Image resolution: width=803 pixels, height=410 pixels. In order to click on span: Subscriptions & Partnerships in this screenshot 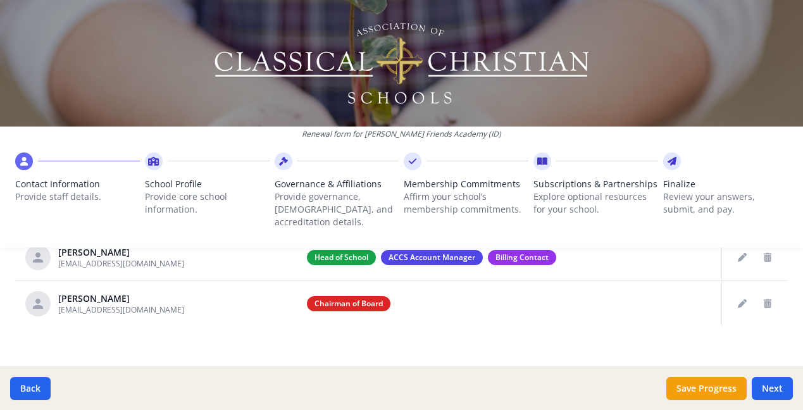, I will do `click(596, 184)`.